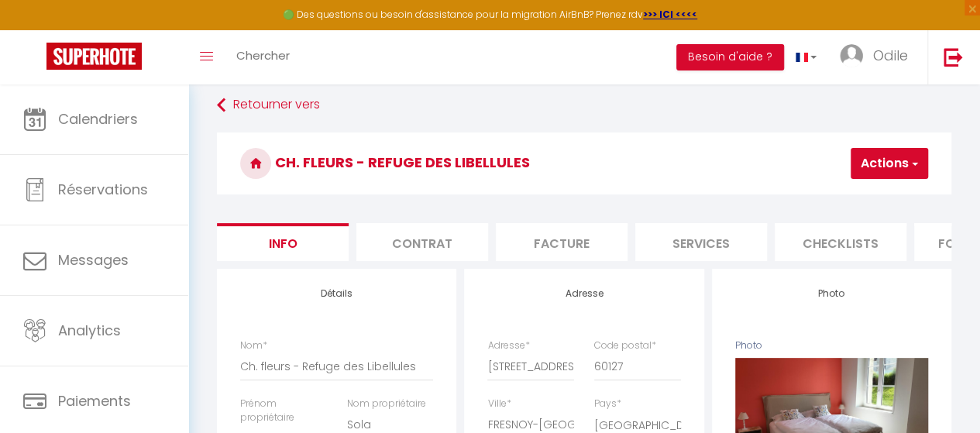  What do you see at coordinates (103, 189) in the screenshot?
I see `span: Réservations` at bounding box center [103, 189].